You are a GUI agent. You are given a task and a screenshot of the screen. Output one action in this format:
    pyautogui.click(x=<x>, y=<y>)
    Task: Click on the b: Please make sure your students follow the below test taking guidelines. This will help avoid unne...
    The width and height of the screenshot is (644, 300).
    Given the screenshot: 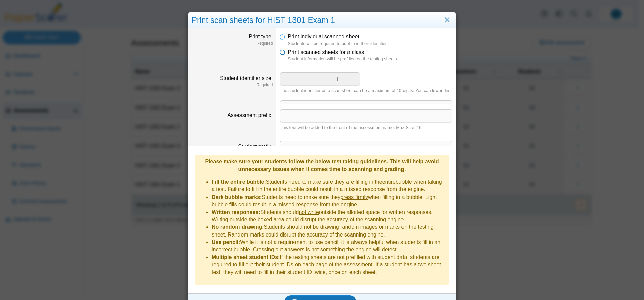 What is the action you would take?
    pyautogui.click(x=322, y=165)
    